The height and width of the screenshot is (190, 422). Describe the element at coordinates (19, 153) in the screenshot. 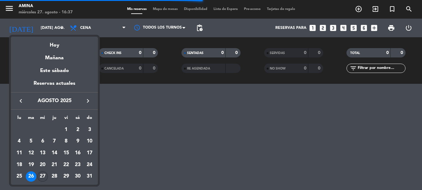

I see `td: 11 de agosto de 2025` at that location.